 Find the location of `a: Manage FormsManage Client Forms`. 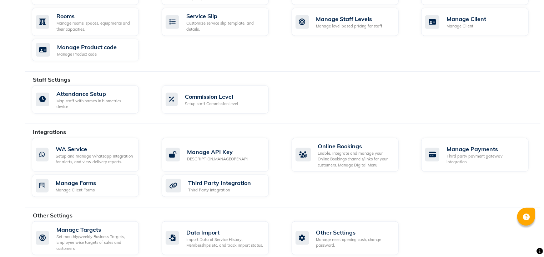

a: Manage FormsManage Client Forms is located at coordinates (91, 186).